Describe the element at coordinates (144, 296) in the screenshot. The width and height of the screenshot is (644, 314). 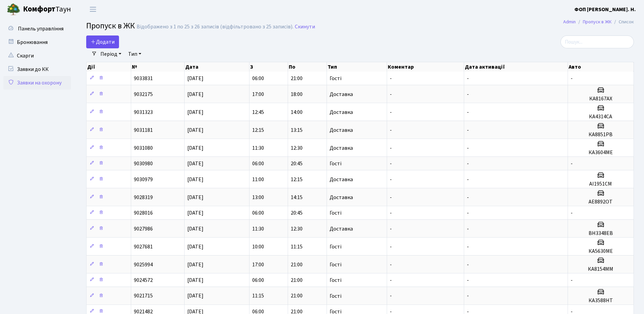
I see `span: 9021715` at that location.